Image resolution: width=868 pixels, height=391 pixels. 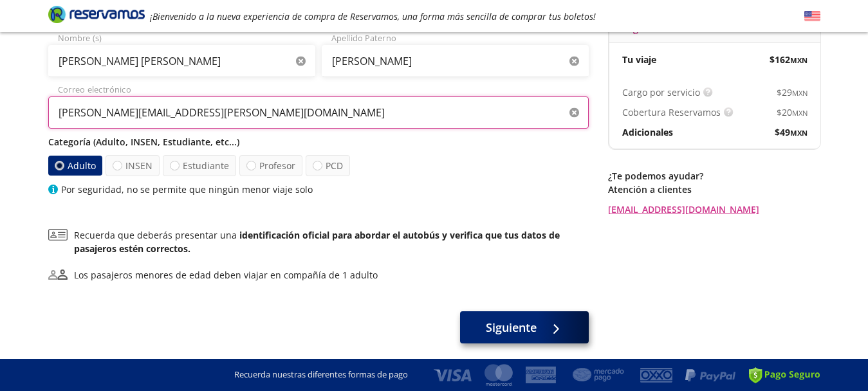 What do you see at coordinates (790, 132) in the screenshot?
I see `span: $ 49` at bounding box center [790, 132].